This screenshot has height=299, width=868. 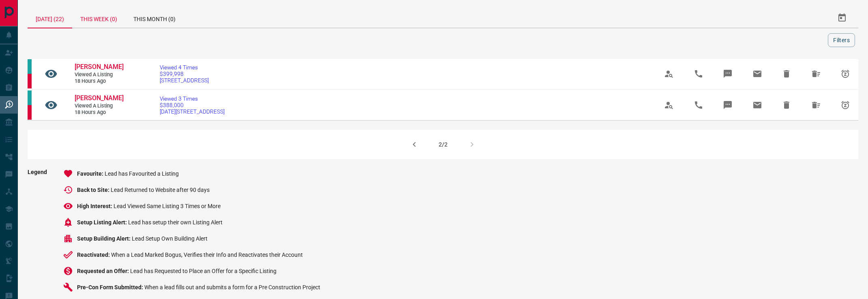 I want to click on span: High Interest, so click(x=96, y=206).